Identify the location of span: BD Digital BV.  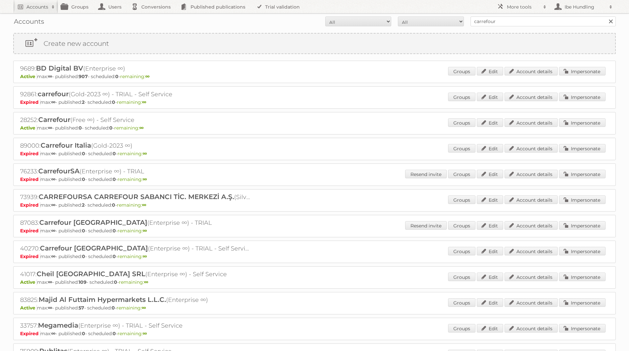
(59, 68).